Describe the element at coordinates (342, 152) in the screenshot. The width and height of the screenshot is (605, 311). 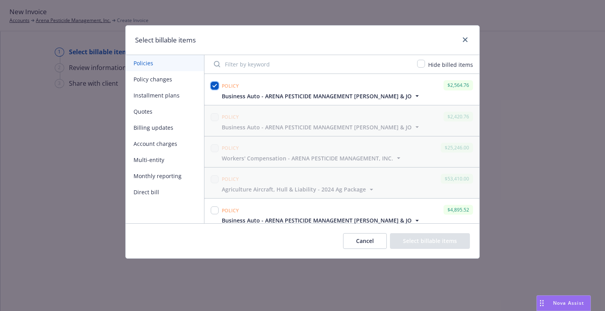
I see `span: Policy$25,246.00Workers' Compensation - ARENA PESTICIDE MANAGEMENT, INC.` at that location.